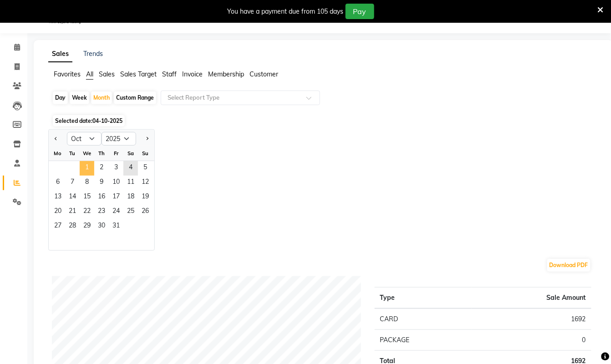  I want to click on div: Thursday, October 9, 2025, so click(102, 183).